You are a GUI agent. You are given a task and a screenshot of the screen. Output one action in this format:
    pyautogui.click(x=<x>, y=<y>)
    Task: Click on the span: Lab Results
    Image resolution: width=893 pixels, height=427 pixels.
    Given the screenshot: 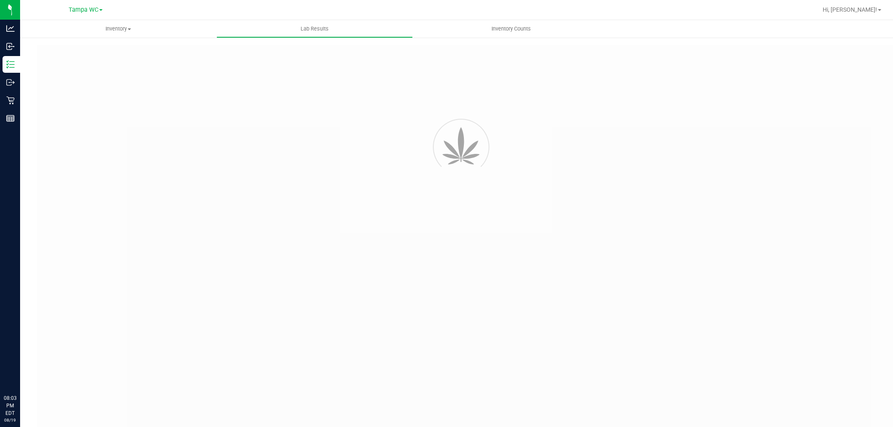 What is the action you would take?
    pyautogui.click(x=314, y=29)
    